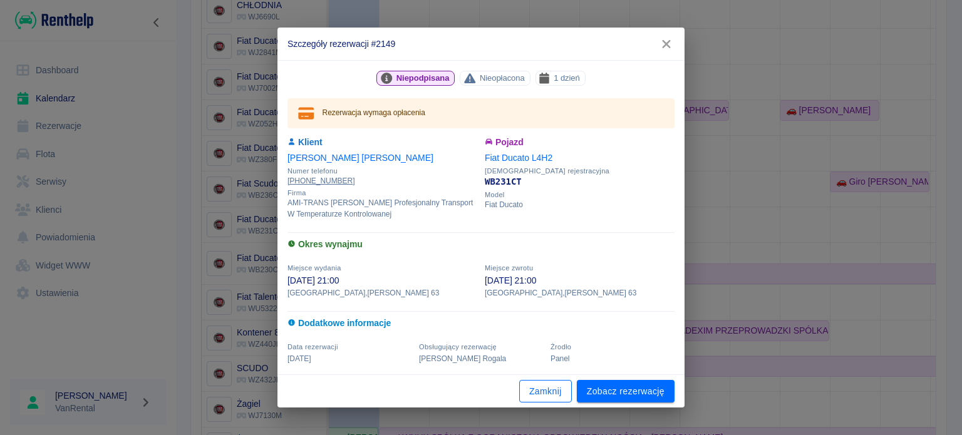 The width and height of the screenshot is (962, 435). I want to click on h6: Pojazd, so click(580, 142).